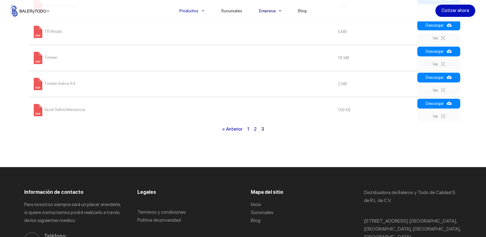  Describe the element at coordinates (256, 204) in the screenshot. I see `a: Inicio` at that location.